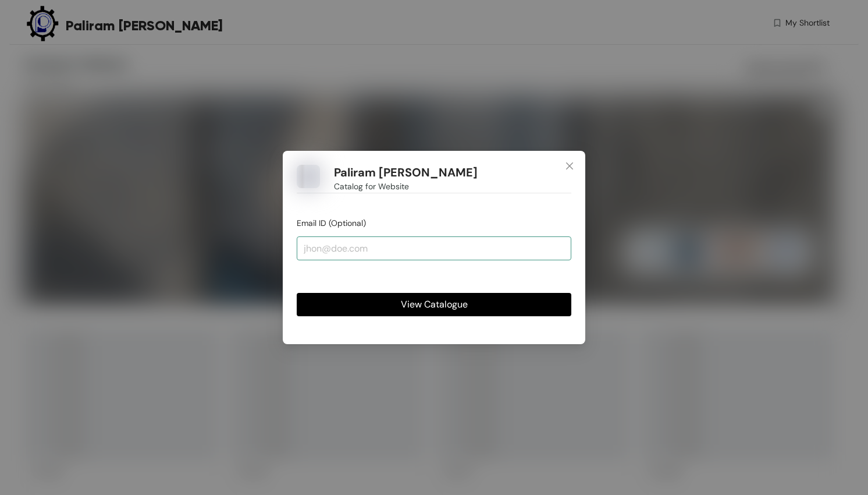 The height and width of the screenshot is (495, 868). What do you see at coordinates (570, 166) in the screenshot?
I see `span: close` at bounding box center [570, 166].